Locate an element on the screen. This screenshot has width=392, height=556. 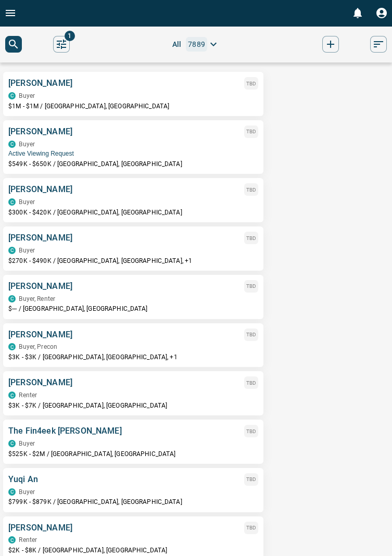
p: 7889 is located at coordinates (197, 44).